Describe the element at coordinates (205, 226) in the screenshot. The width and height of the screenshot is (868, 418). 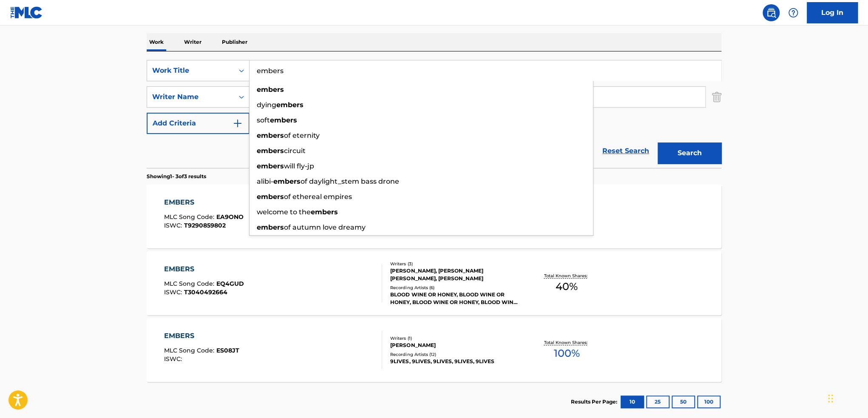
I see `span: T9290859802` at that location.